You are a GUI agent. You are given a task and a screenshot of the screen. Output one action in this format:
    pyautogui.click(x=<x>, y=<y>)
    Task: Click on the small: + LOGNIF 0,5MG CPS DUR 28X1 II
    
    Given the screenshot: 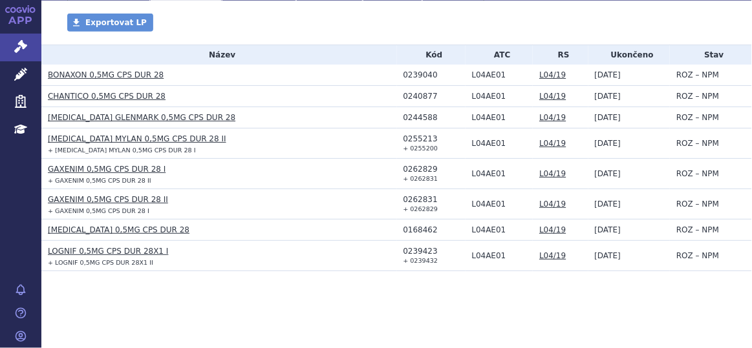 What is the action you would take?
    pyautogui.click(x=100, y=262)
    